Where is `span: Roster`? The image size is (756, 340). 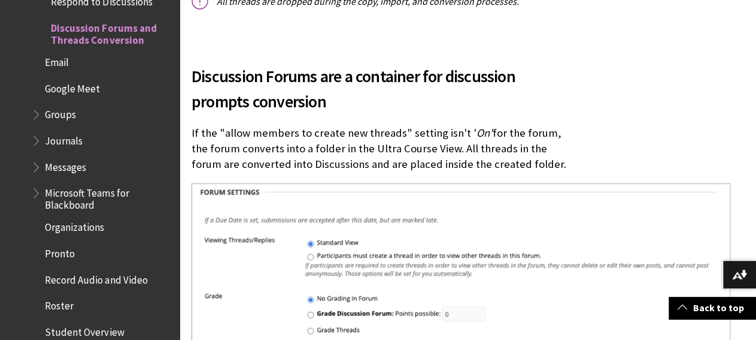 span: Roster is located at coordinates (59, 304).